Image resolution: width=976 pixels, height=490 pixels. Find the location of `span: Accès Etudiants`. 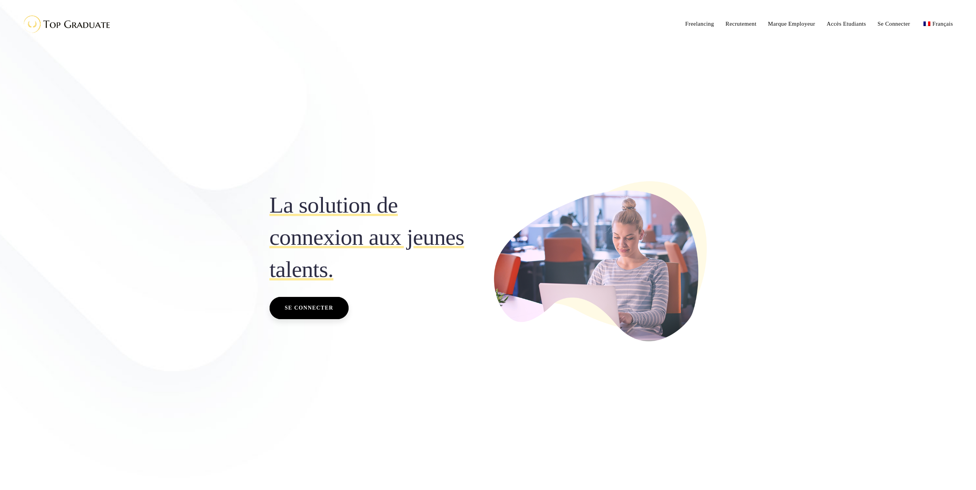

span: Accès Etudiants is located at coordinates (846, 24).